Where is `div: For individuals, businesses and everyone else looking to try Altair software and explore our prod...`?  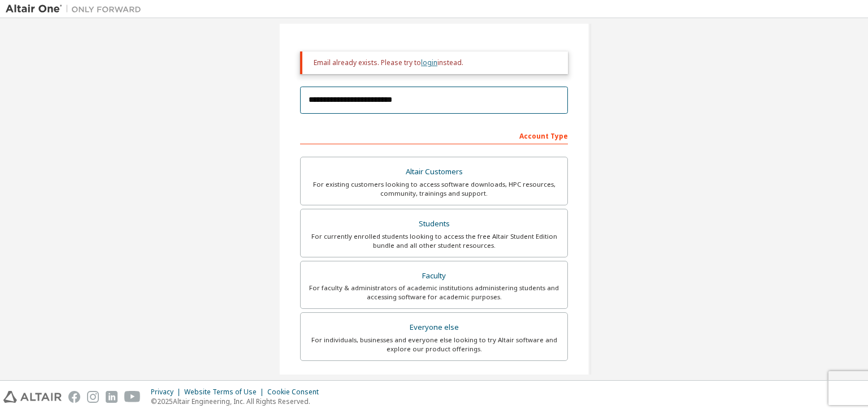 div: For individuals, businesses and everyone else looking to try Altair software and explore our prod... is located at coordinates (434, 344).